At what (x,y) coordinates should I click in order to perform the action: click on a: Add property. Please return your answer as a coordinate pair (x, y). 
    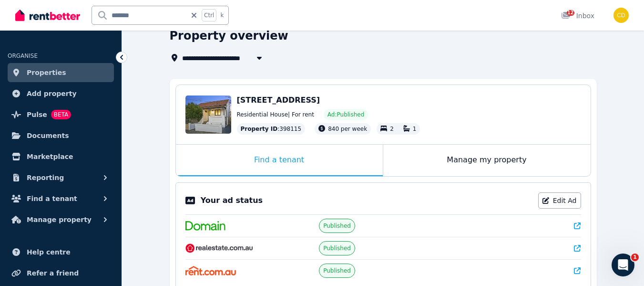
    Looking at the image, I should click on (61, 93).